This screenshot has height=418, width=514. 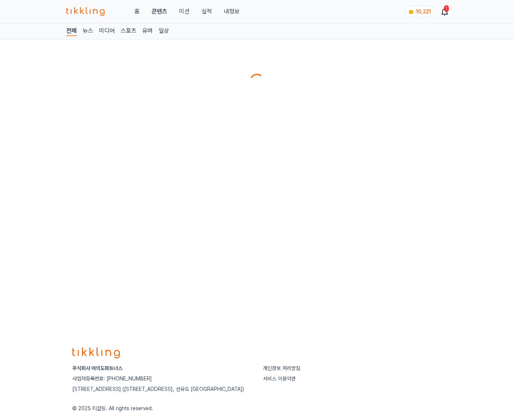 I want to click on p: 주식회사 여의도파트너스, so click(x=162, y=368).